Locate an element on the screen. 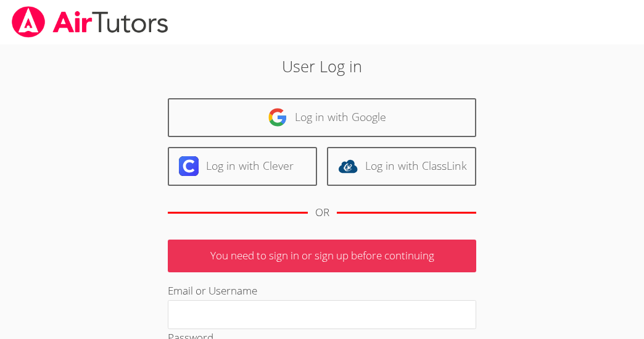  img: classlink-logo-d6bb404cc1216ec64c9a2012d9dc4662098be43eaf13dc465df04b49fa7ab582.svg is located at coordinates (348, 166).